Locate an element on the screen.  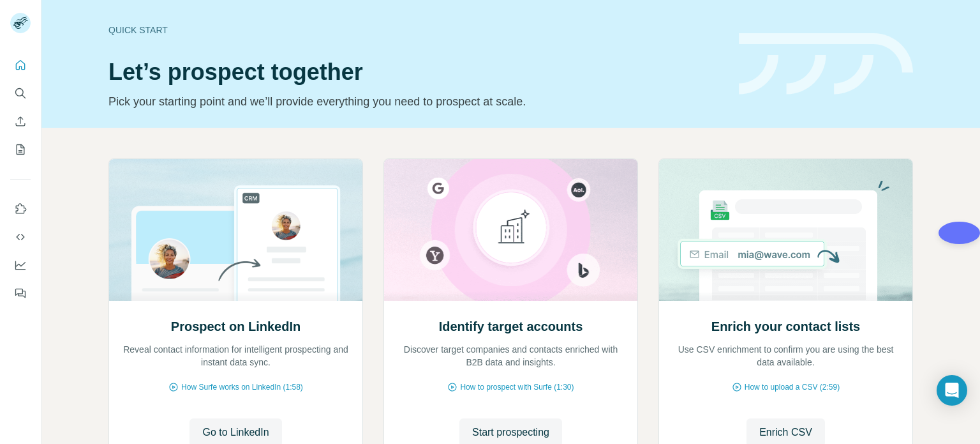
span: Go to LinkedIn is located at coordinates (235, 432).